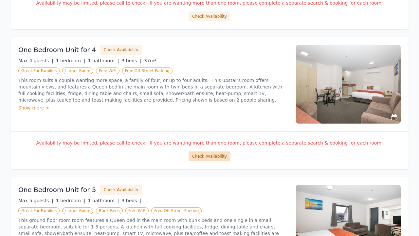  What do you see at coordinates (57, 50) in the screenshot?
I see `h3: One Bedroom Unit for 4` at bounding box center [57, 50].